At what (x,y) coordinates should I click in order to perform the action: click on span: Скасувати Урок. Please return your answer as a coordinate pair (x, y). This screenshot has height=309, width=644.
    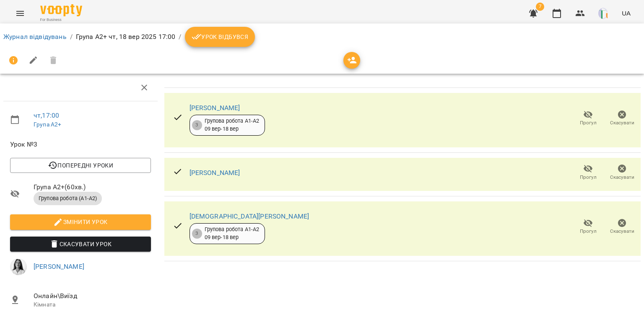
    Looking at the image, I should click on (80, 244).